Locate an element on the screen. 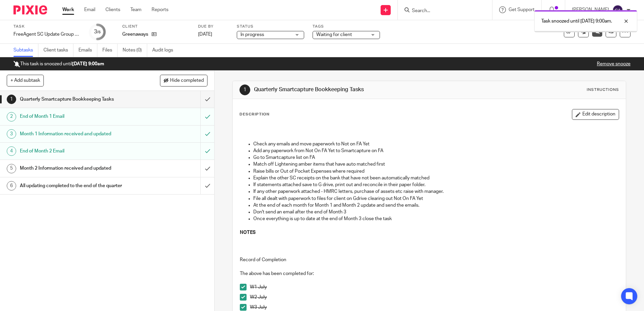 This screenshot has height=311, width=644. p: Explain the other SC receipts on the bank that have not been automatically matched is located at coordinates (436, 178).